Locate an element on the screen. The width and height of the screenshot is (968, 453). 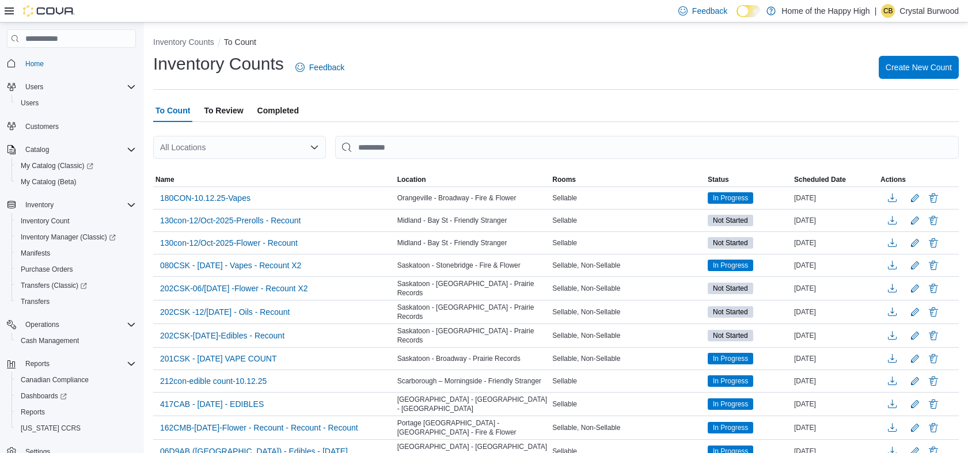
span: 130con-12/Oct-2025-Prerolls - Recount is located at coordinates (230, 221).